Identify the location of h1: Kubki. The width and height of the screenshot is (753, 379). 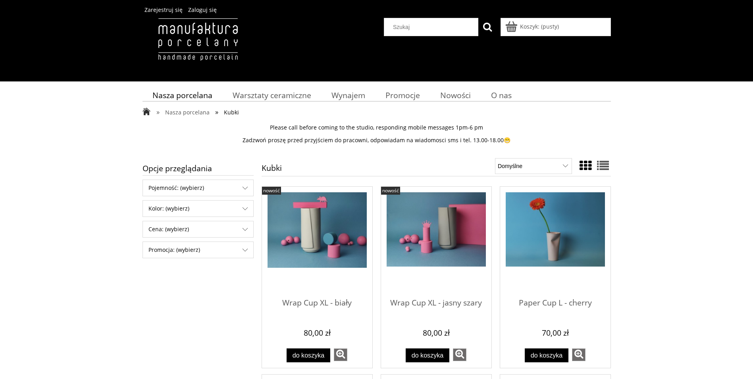
(271, 170).